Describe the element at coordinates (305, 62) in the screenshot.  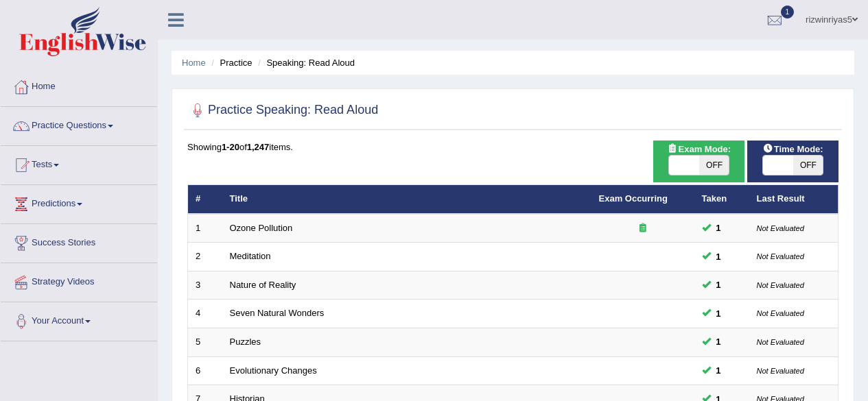
I see `li: Speaking: Read Aloud` at that location.